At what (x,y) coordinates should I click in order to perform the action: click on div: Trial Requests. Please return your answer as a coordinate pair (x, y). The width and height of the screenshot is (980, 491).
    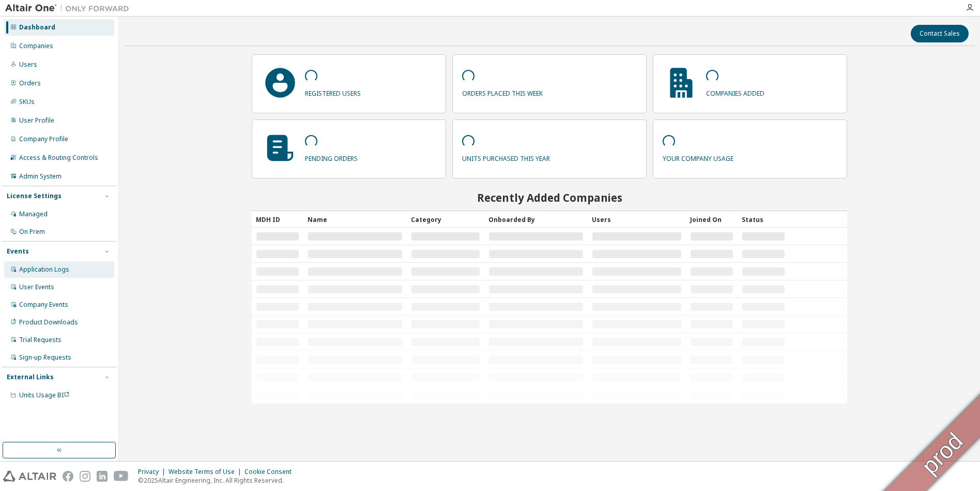
    Looking at the image, I should click on (41, 339).